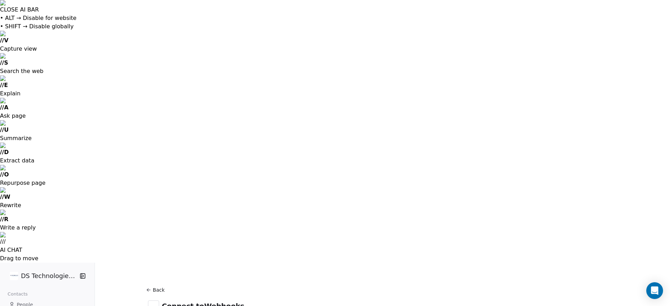 This screenshot has height=306, width=670. Describe the element at coordinates (156, 290) in the screenshot. I see `button: Back` at that location.